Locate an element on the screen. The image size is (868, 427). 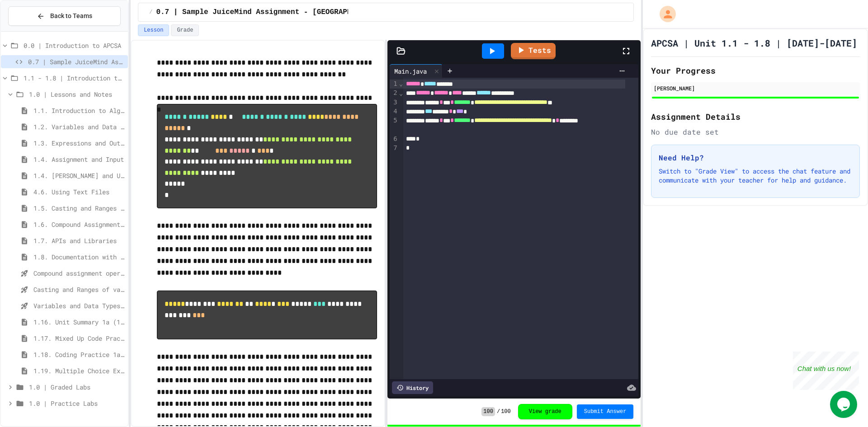
span: Variables and Data Types - Quiz is located at coordinates (79, 305).